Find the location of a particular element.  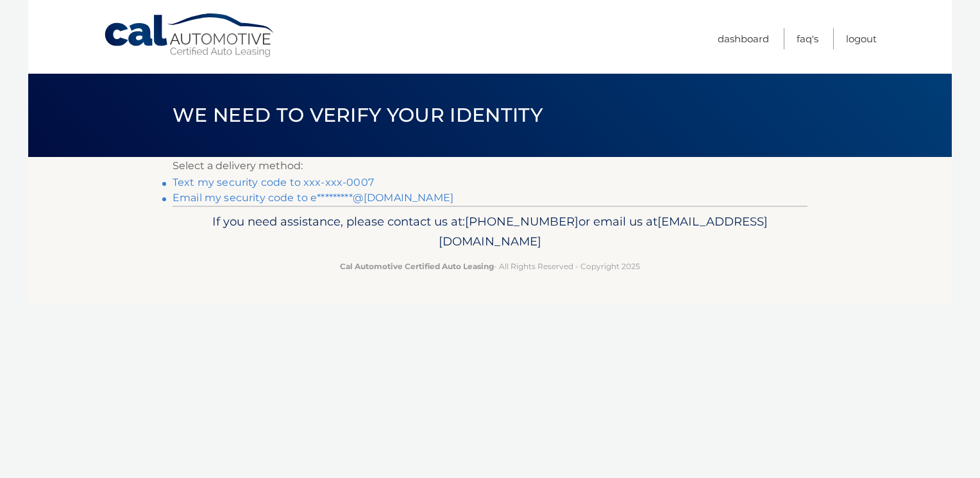

a: Logout is located at coordinates (861, 39).